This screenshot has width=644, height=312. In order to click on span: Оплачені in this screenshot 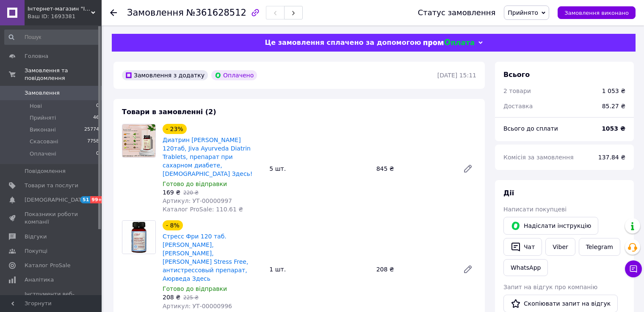, I will do `click(43, 154)`.